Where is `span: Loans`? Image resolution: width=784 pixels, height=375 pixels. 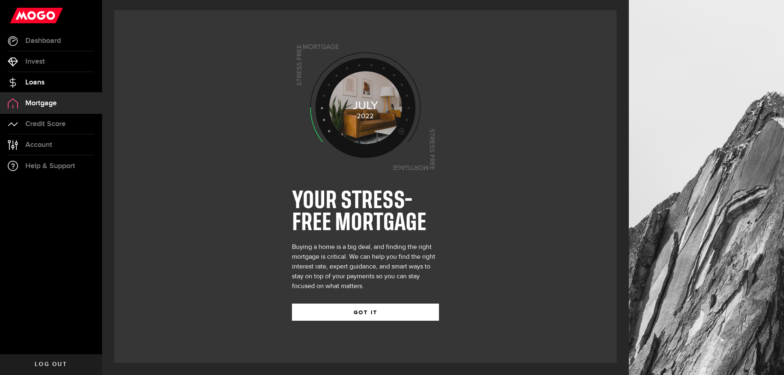
span: Loans is located at coordinates (35, 82).